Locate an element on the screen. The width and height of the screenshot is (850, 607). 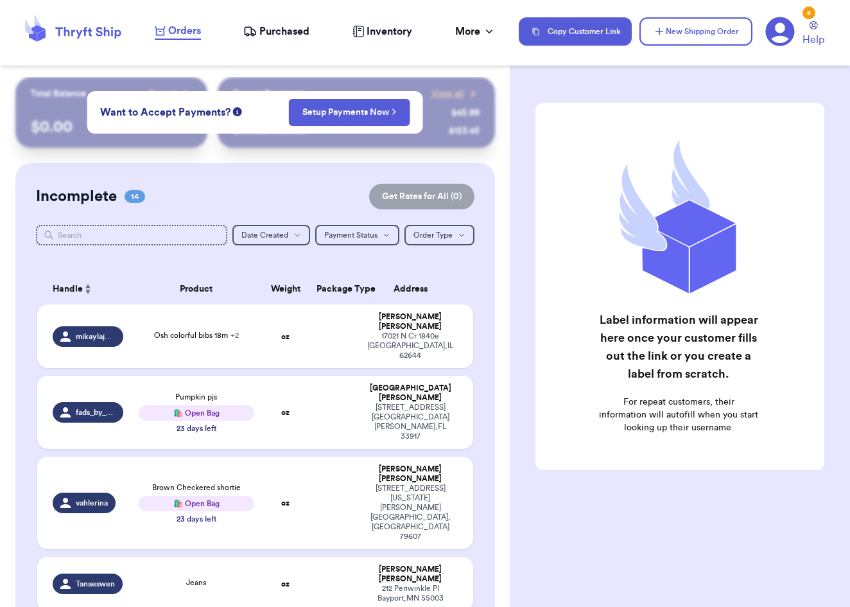
p: Total Balance is located at coordinates (58, 94).